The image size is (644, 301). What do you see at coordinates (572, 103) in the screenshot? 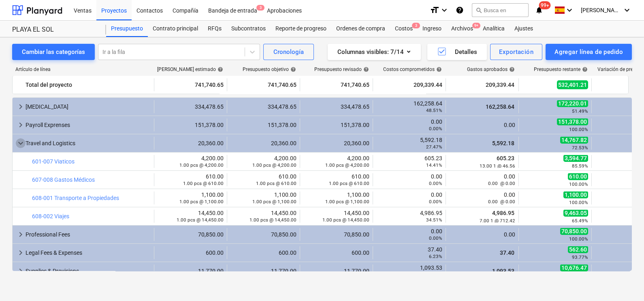
I see `span: 172,220.01` at bounding box center [572, 103].